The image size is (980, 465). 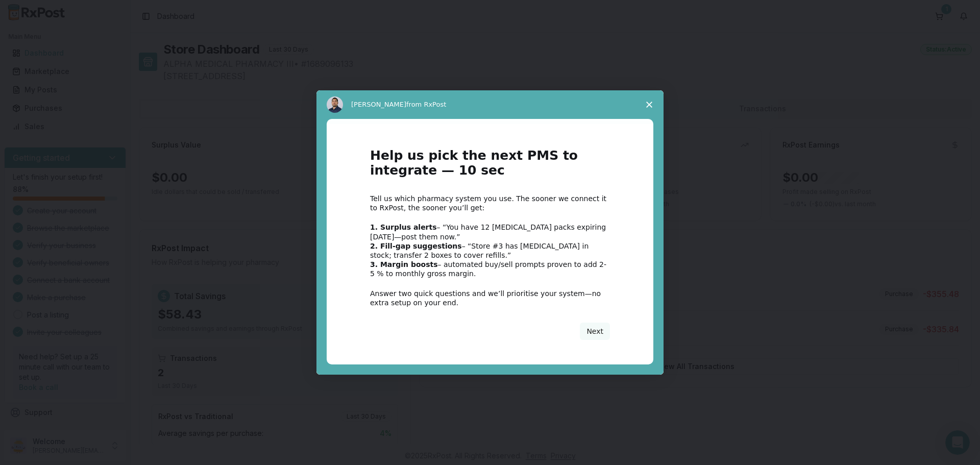 I want to click on h1: Help us pick the next PMS to integrate — 10 sec, so click(x=490, y=165).